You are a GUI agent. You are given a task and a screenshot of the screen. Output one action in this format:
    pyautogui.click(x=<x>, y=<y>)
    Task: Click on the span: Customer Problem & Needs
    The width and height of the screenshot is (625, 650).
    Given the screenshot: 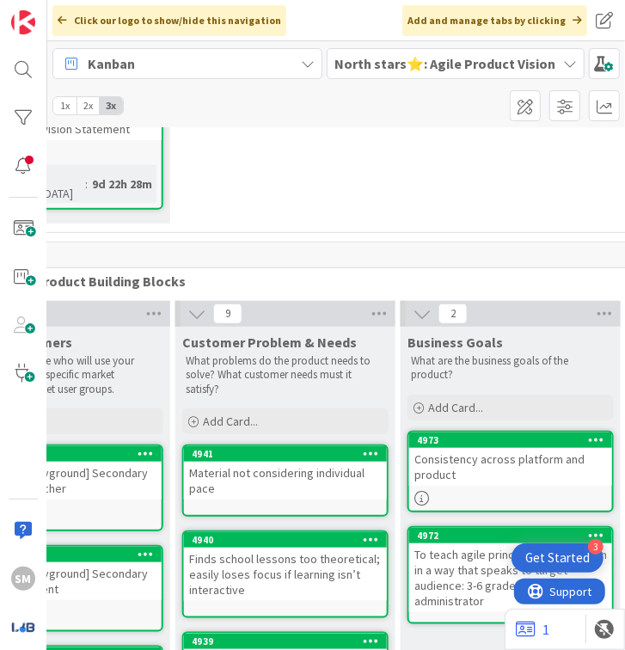 What is the action you would take?
    pyautogui.click(x=269, y=342)
    